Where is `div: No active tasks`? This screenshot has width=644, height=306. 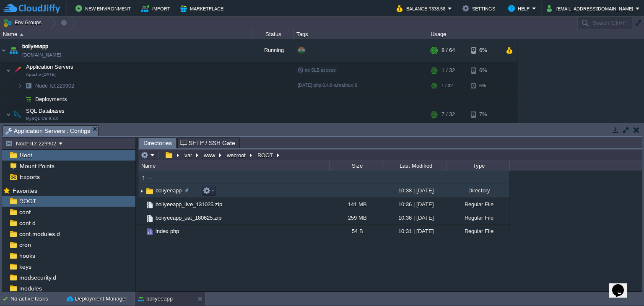 div: No active tasks is located at coordinates (36, 299).